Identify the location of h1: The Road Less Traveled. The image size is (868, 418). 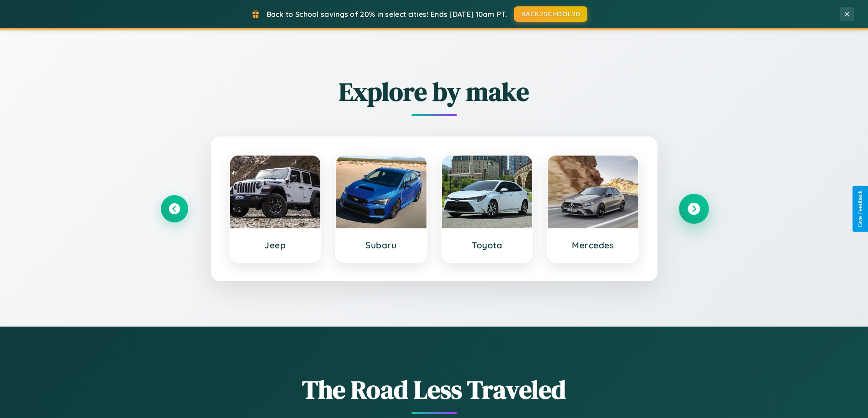
(434, 390).